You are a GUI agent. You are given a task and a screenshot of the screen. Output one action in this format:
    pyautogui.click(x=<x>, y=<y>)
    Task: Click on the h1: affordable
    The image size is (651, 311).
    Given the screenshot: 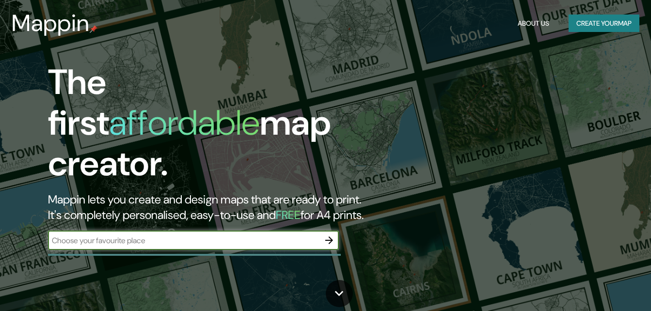 What is the action you would take?
    pyautogui.click(x=184, y=123)
    